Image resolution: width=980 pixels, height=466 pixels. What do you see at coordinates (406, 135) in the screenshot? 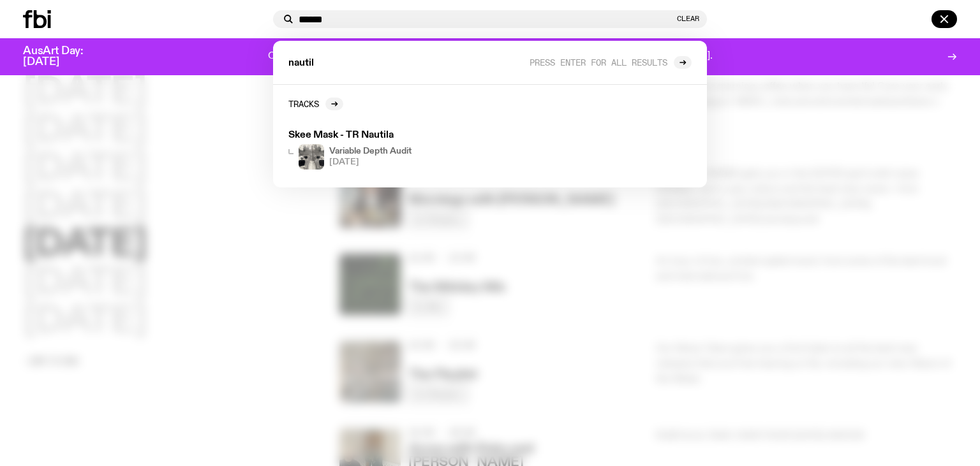
I see `h3: Skee Mask - TR Nautila` at bounding box center [406, 135].